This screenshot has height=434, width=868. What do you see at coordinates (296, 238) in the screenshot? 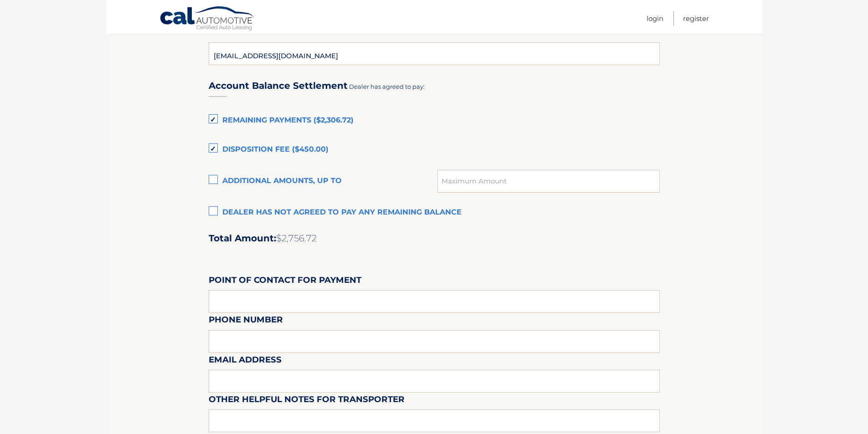
I see `span: $2,756.72` at bounding box center [296, 238].